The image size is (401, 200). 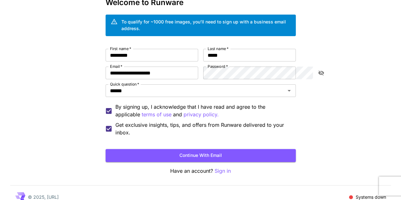 I want to click on label: First name, so click(x=120, y=48).